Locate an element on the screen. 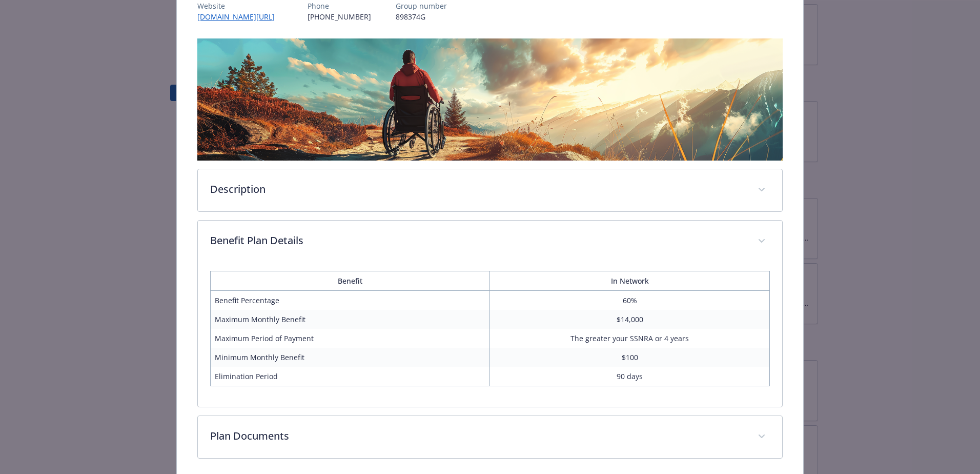  td: $14,000 is located at coordinates (629, 319).